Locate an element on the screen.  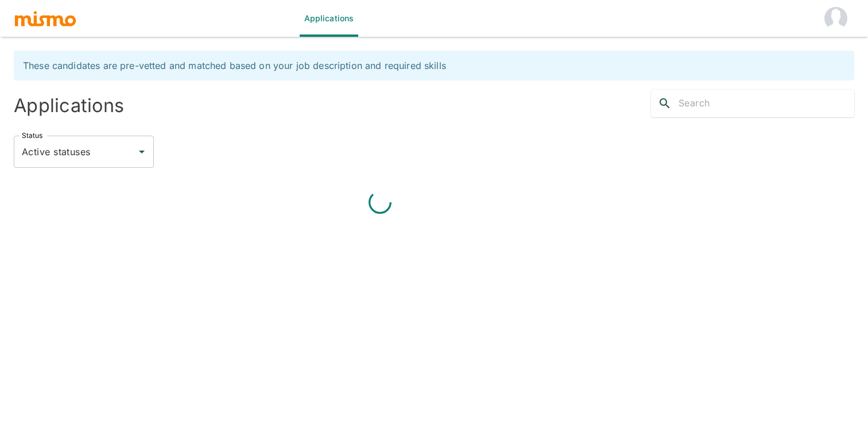
input: Search is located at coordinates (767, 104).